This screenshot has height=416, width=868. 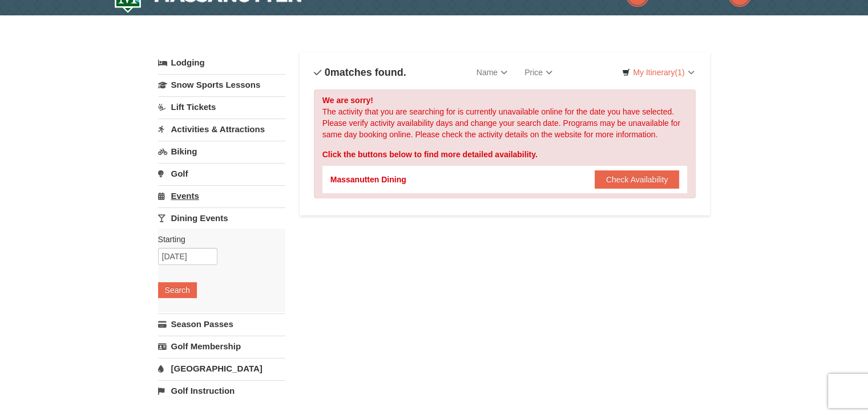 I want to click on span: 0, so click(x=328, y=72).